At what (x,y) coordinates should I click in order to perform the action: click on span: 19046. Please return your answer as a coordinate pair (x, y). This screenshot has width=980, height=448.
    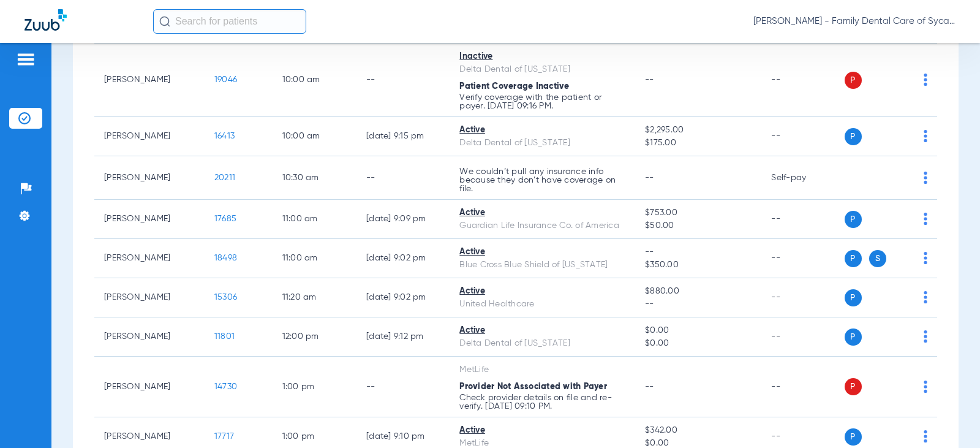
    Looking at the image, I should click on (225, 79).